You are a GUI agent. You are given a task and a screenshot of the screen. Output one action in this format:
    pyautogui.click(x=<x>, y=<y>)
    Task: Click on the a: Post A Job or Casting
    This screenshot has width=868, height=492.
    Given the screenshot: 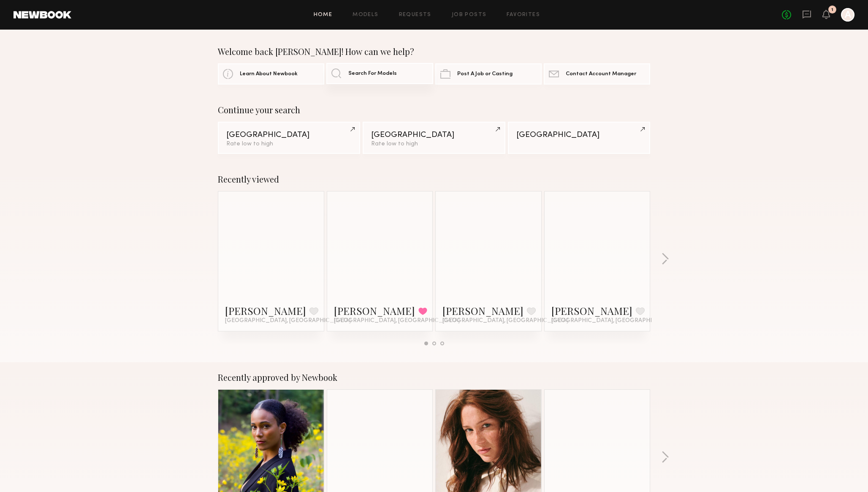 What is the action you would take?
    pyautogui.click(x=489, y=74)
    